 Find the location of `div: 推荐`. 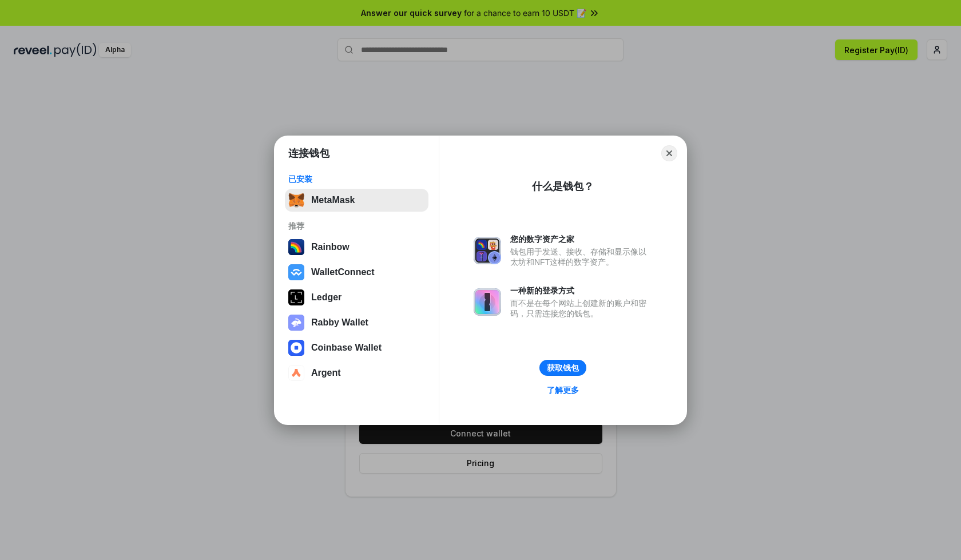

div: 推荐 is located at coordinates (356, 226).